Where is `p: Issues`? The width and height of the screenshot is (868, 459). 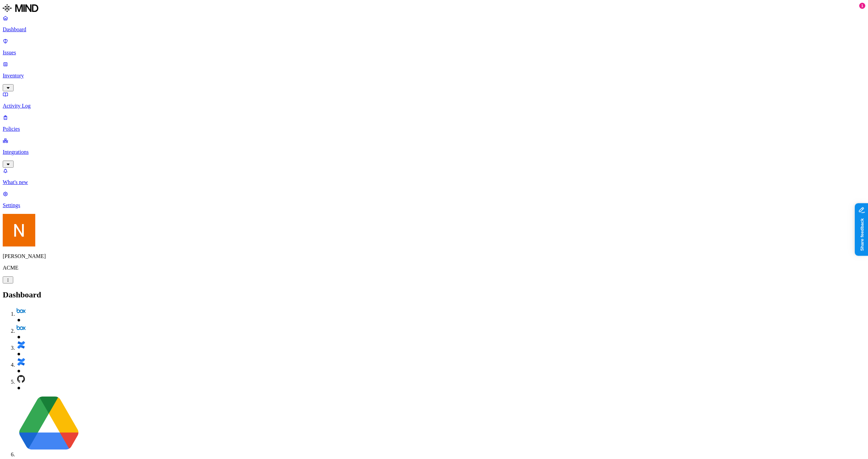 p: Issues is located at coordinates (434, 53).